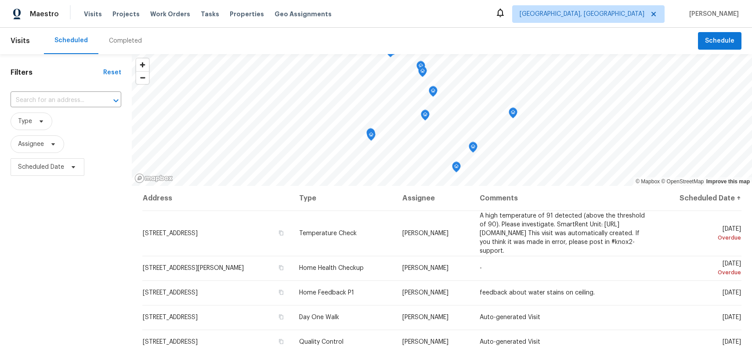 Image resolution: width=752 pixels, height=349 pixels. Describe the element at coordinates (343, 198) in the screenshot. I see `th: Type` at that location.